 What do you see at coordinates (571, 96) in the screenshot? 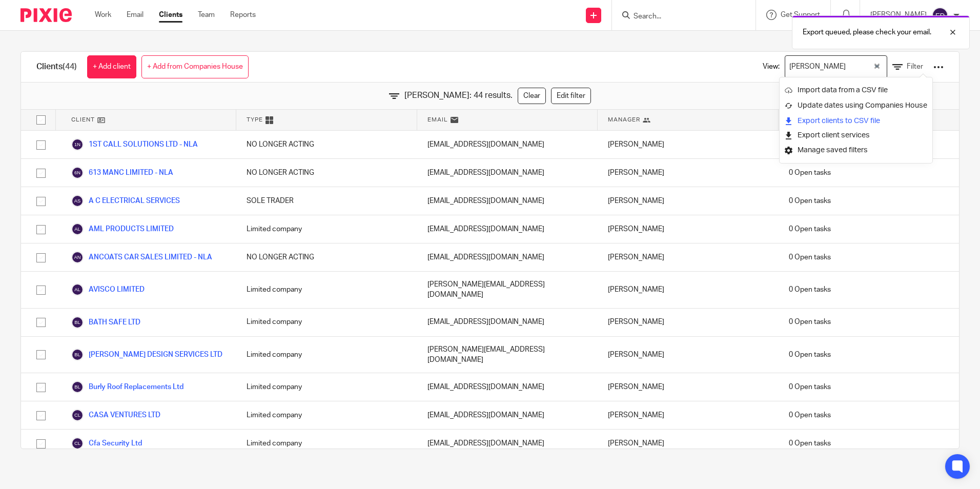
I see `a: Edit filter` at bounding box center [571, 96].